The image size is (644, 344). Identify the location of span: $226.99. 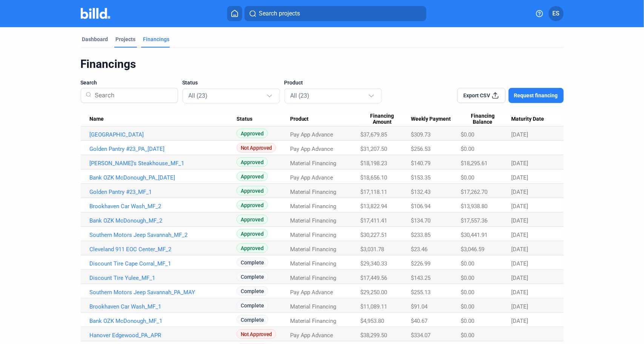
(420, 264).